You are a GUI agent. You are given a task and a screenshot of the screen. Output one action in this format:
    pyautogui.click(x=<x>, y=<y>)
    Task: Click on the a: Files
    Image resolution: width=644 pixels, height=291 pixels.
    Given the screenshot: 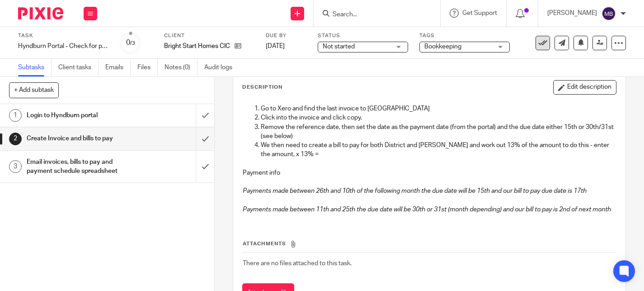 What is the action you would take?
    pyautogui.click(x=148, y=68)
    